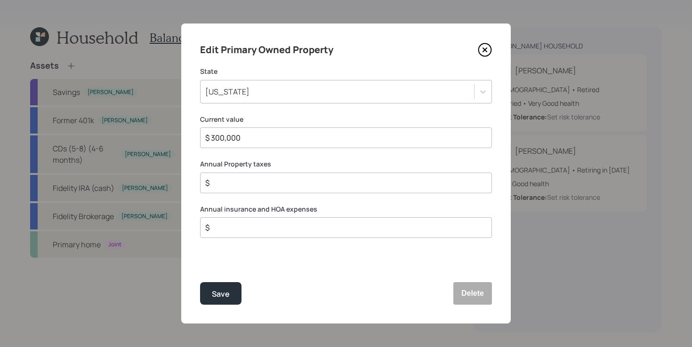 The image size is (692, 347). What do you see at coordinates (266, 50) in the screenshot?
I see `h4: Edit Primary Owned Property` at bounding box center [266, 50].